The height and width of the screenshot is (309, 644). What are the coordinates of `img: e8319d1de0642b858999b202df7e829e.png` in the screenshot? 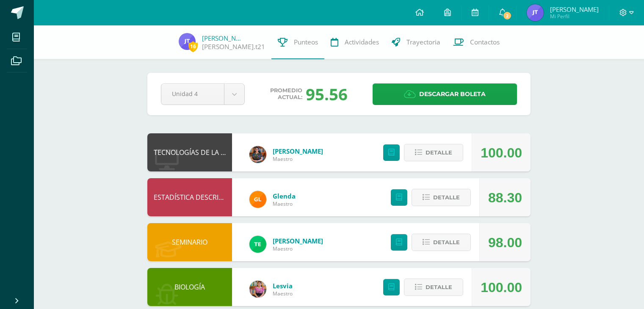 It's located at (258, 289).